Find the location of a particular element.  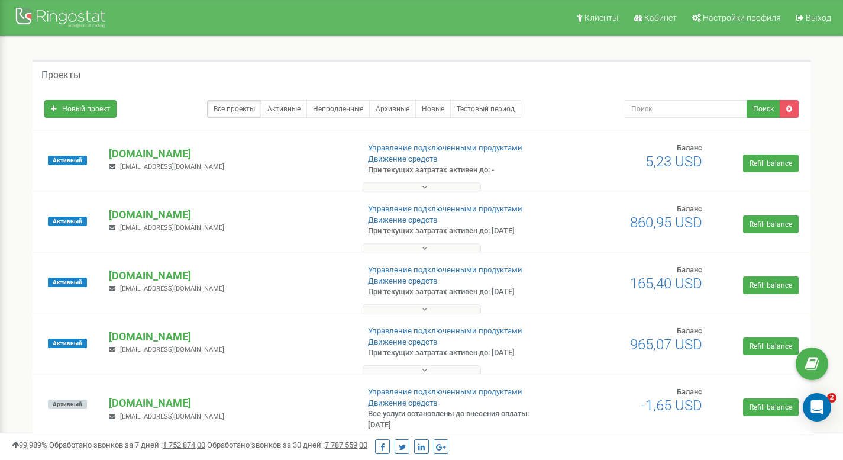

span: Клиенты is located at coordinates (602, 18).